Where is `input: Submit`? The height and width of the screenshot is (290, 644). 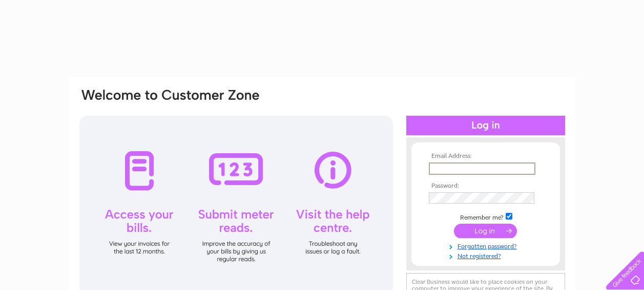 input: Submit is located at coordinates (485, 231).